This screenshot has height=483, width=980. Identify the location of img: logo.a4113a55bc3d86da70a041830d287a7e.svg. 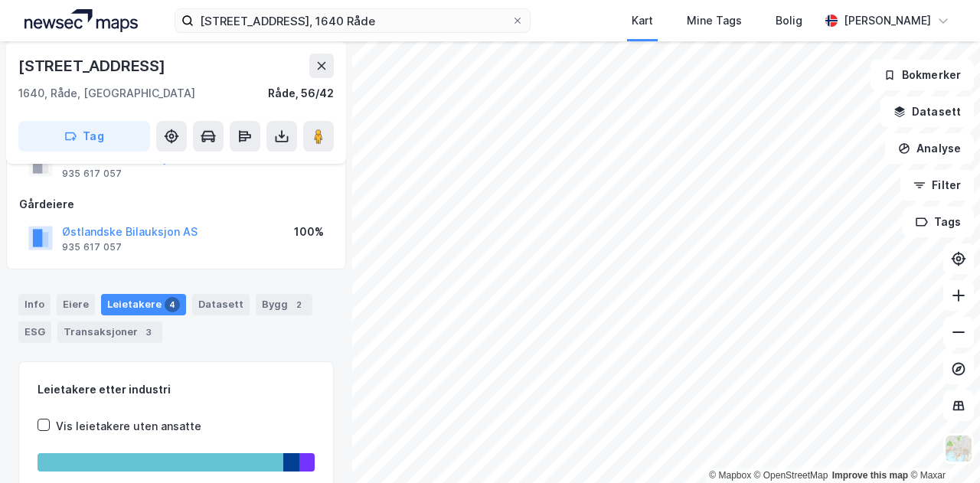
(81, 21).